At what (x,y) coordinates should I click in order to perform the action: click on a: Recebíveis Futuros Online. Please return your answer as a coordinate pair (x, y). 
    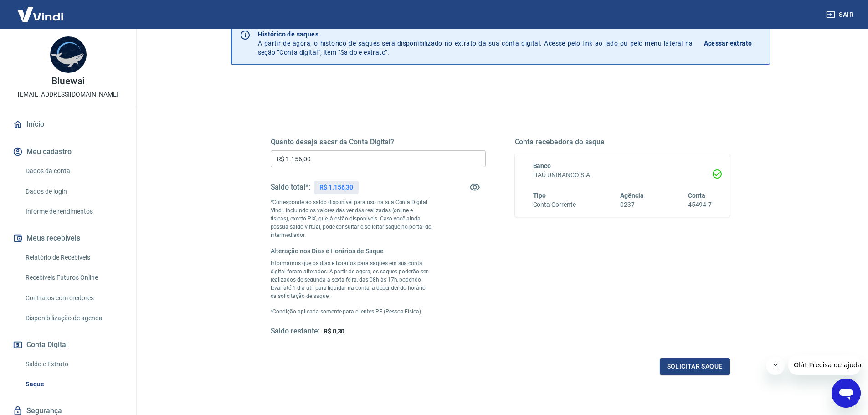
    Looking at the image, I should click on (74, 277).